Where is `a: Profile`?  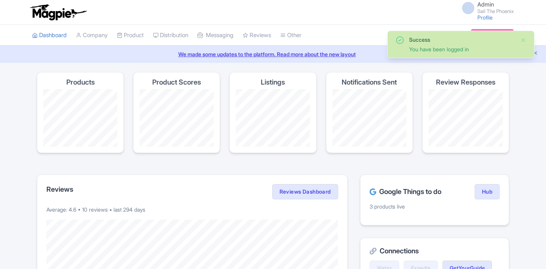
a: Profile is located at coordinates (485, 17).